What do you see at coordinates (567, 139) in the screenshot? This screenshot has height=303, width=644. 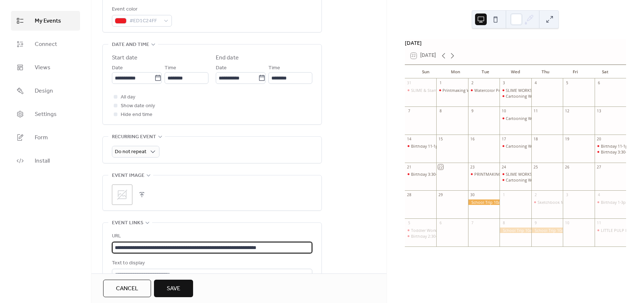 I see `div: 19` at bounding box center [567, 139].